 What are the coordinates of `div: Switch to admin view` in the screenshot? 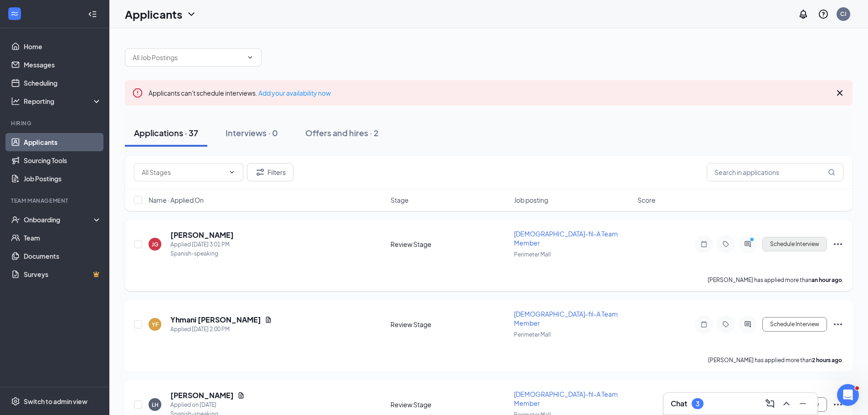 It's located at (55, 401).